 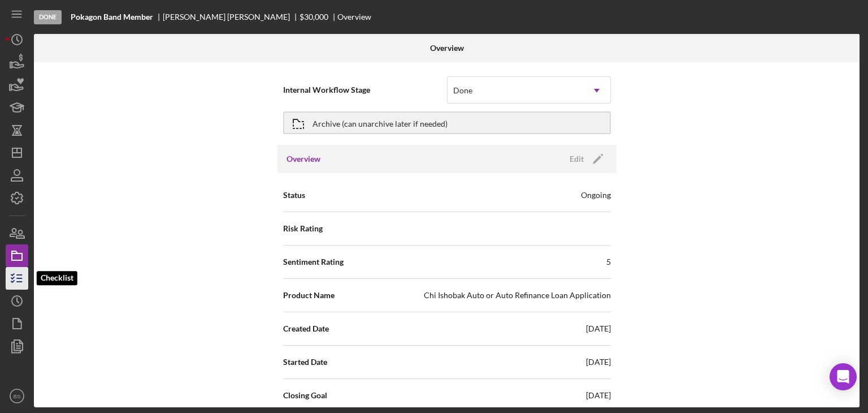 I want to click on text: BS, so click(x=17, y=396).